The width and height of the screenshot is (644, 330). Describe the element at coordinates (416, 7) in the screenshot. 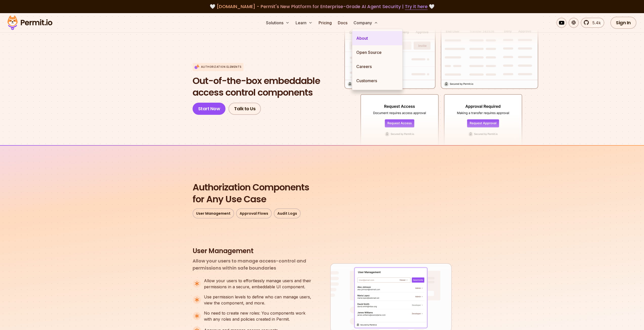

I see `a: Try it here` at that location.